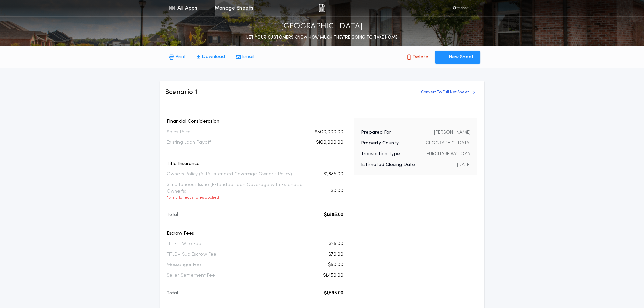  What do you see at coordinates (240, 198) in the screenshot?
I see `p: * Simultaneous rates applied` at bounding box center [240, 198].